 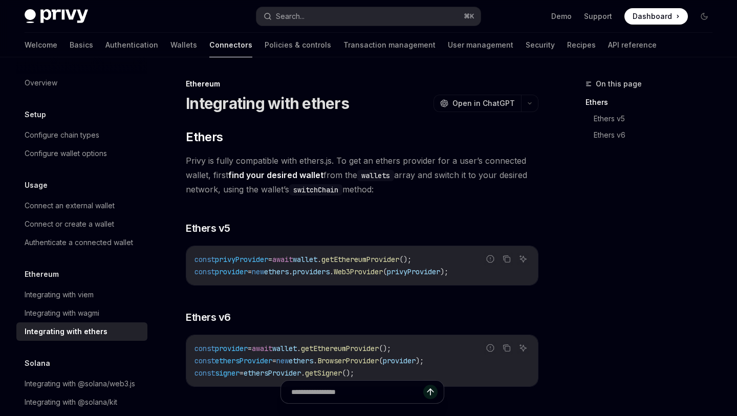 What do you see at coordinates (276, 272) in the screenshot?
I see `span: ethers` at bounding box center [276, 272].